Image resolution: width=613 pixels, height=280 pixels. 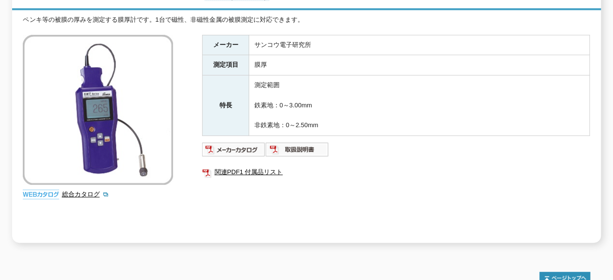 What do you see at coordinates (297, 152) in the screenshot?
I see `a: 取扱説明書` at bounding box center [297, 152].